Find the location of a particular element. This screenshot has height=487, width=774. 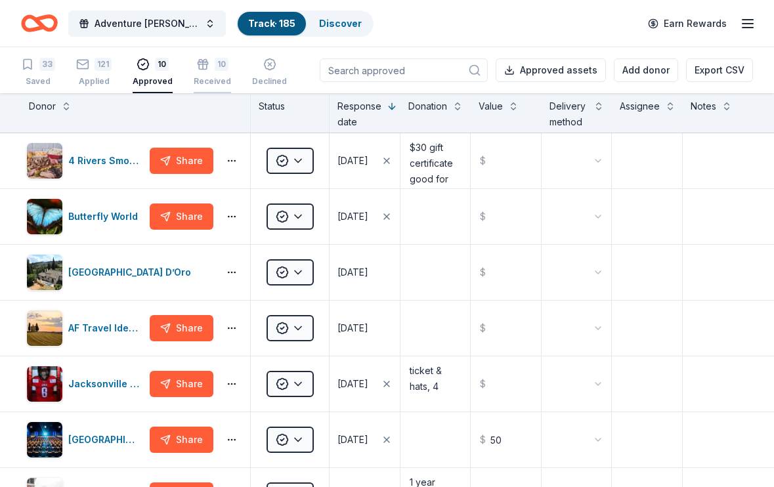

div: Notes is located at coordinates (703, 106).